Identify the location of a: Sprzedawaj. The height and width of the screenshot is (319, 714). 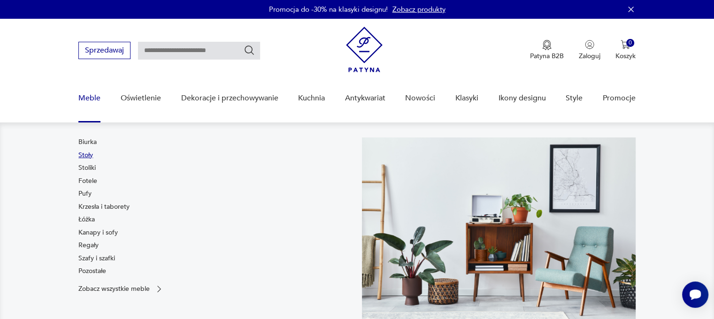
(104, 51).